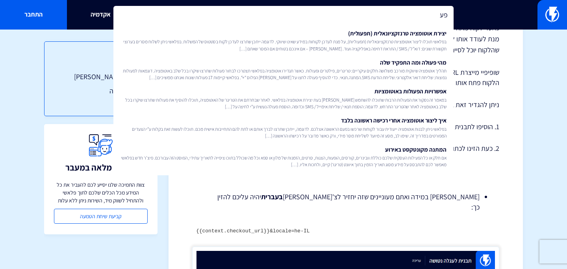  I want to click on a: יצירת אוטומציה טרנזקציונאלית (תפעולית)בפלאשי תוכלו ליצור אוטומציות טרנזקציונאליות (תפעוליות), על ..., so click(284, 41).